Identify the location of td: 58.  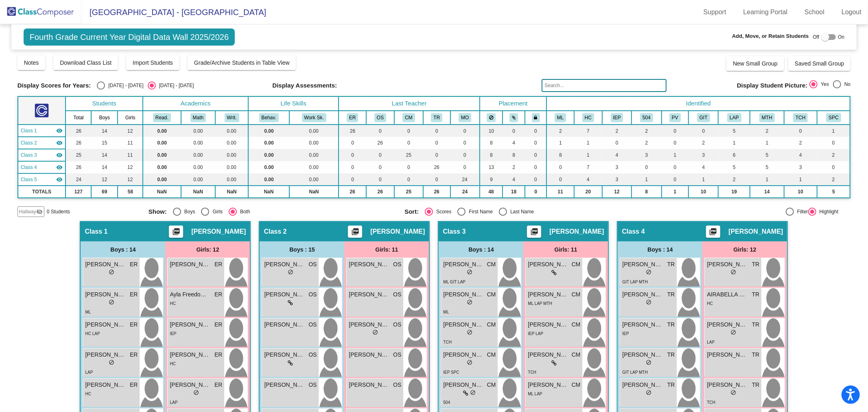
(131, 192).